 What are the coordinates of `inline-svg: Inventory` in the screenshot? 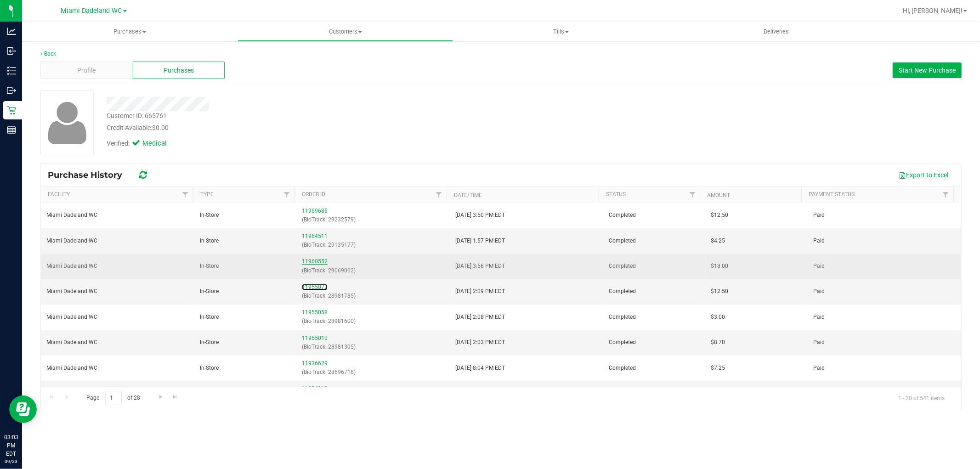 It's located at (12, 70).